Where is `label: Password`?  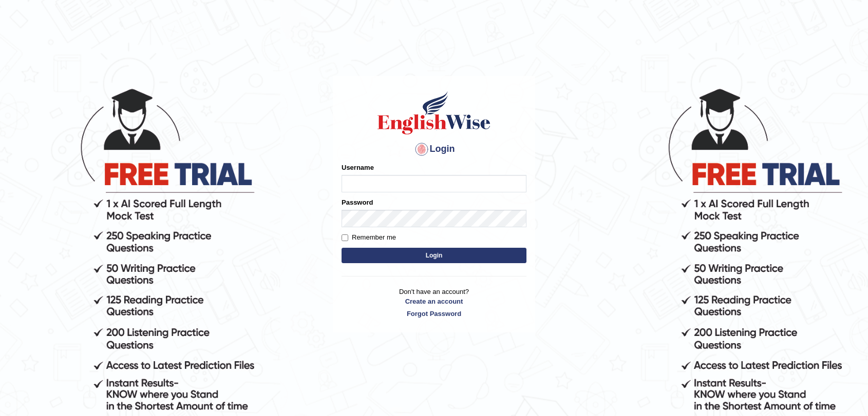 label: Password is located at coordinates (357, 202).